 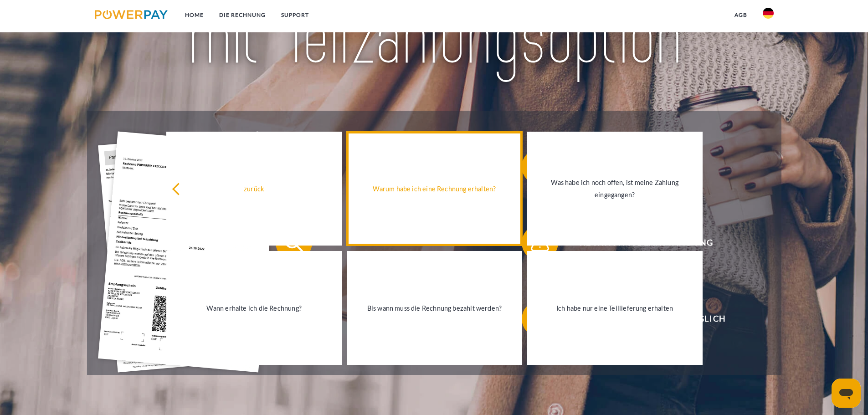 I want to click on a: SUPPORT, so click(x=295, y=15).